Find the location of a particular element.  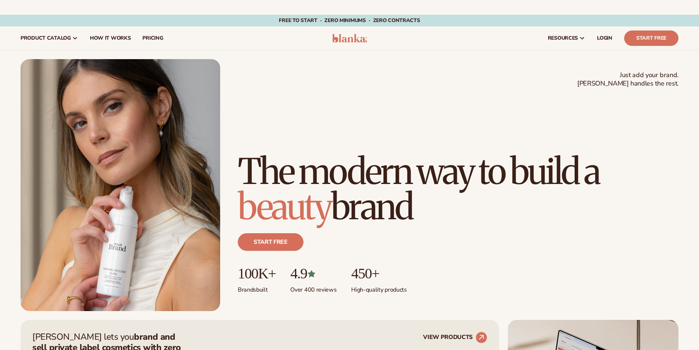

span: pricing is located at coordinates (153, 38).